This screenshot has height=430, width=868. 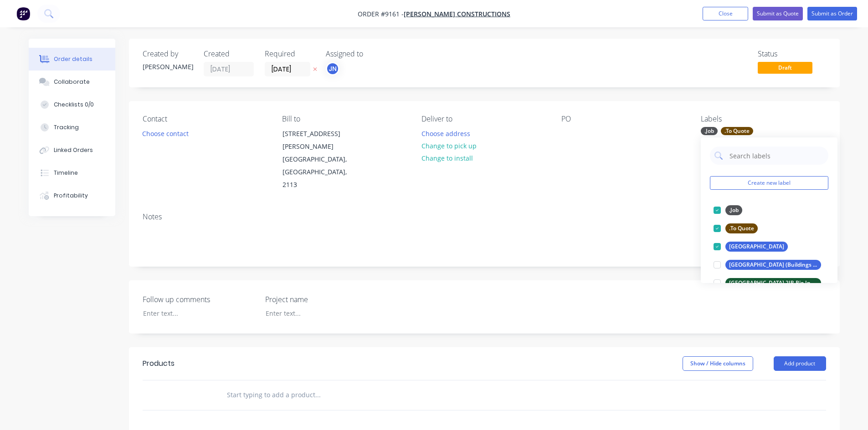 What do you see at coordinates (449, 146) in the screenshot?
I see `button: Change to pick up` at bounding box center [449, 146].